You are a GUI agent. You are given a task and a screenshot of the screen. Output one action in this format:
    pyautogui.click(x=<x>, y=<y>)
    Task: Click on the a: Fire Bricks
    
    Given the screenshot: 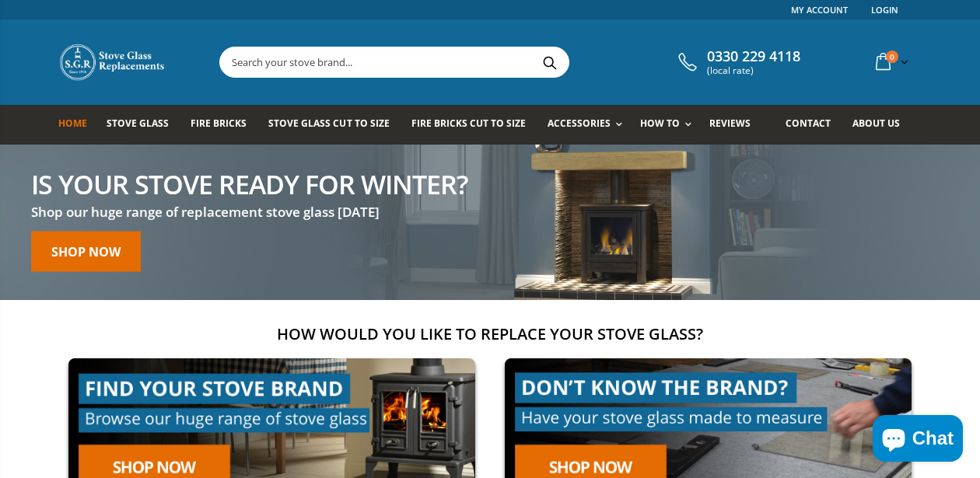 What is the action you would take?
    pyautogui.click(x=224, y=124)
    